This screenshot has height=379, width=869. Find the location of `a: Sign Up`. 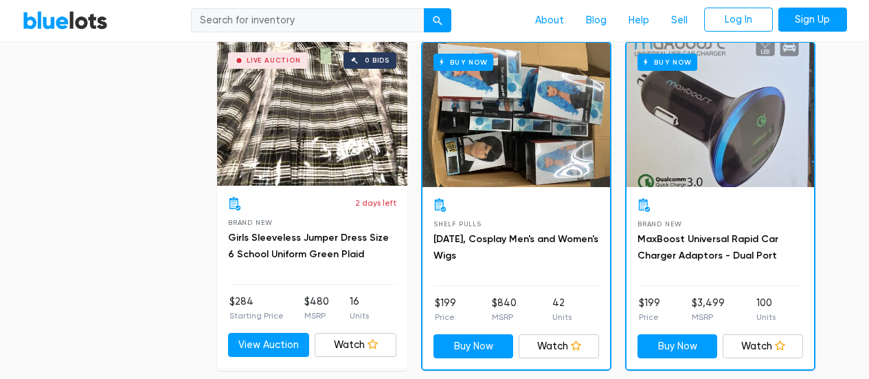

a: Sign Up is located at coordinates (813, 20).